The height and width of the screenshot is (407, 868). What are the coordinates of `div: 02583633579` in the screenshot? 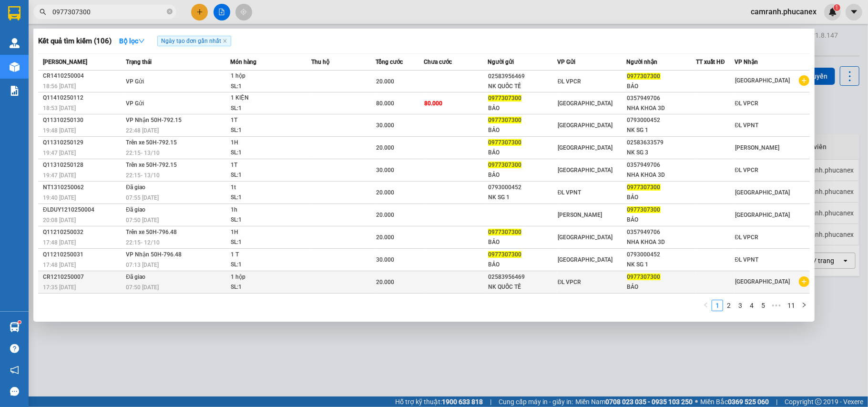 It's located at (662, 142).